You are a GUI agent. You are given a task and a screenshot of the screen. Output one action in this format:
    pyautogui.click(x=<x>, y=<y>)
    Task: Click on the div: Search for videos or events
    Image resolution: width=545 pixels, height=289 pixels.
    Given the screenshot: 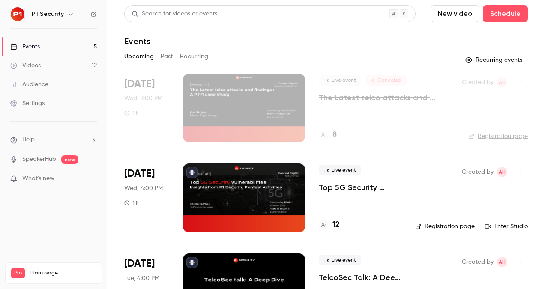 What is the action you would take?
    pyautogui.click(x=174, y=14)
    